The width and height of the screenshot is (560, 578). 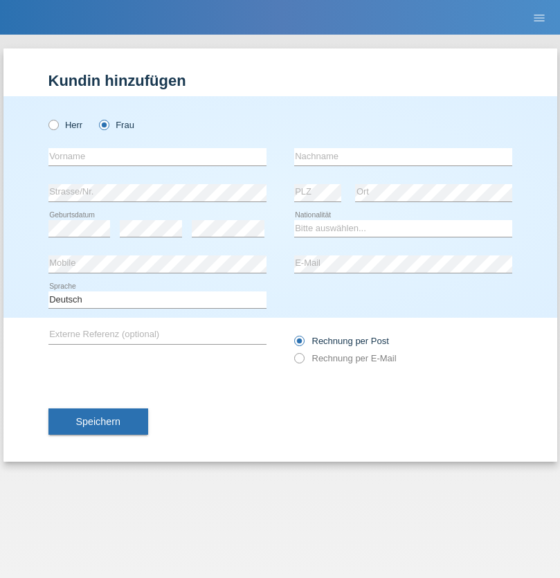 I want to click on label: Rechnung per Post, so click(x=341, y=340).